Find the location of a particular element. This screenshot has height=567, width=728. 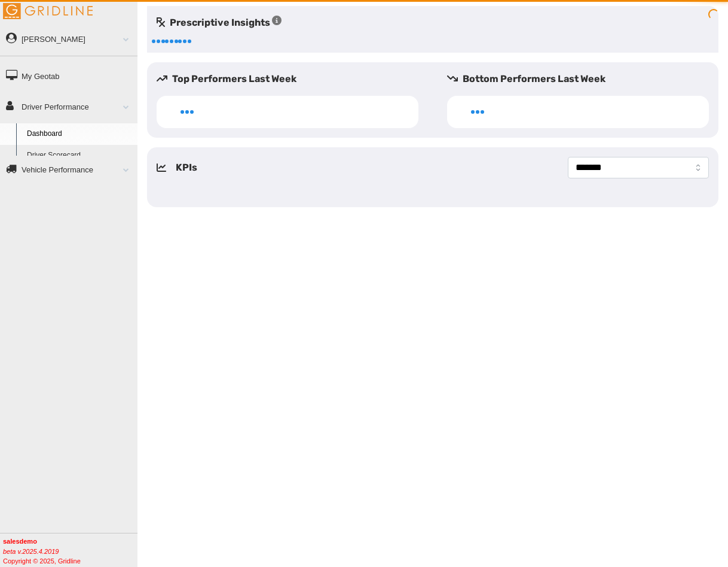

b: salesdemo is located at coordinates (20, 541).